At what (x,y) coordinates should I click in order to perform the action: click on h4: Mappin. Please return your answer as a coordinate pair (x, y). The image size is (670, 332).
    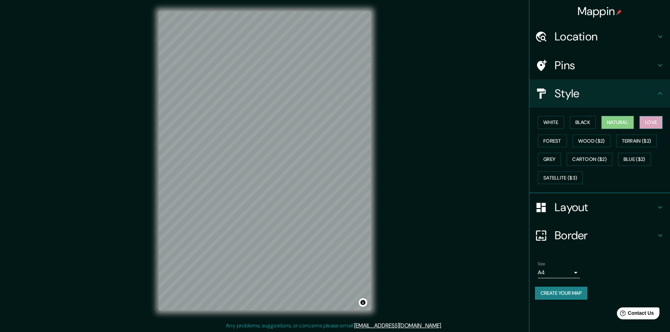
    Looking at the image, I should click on (599, 11).